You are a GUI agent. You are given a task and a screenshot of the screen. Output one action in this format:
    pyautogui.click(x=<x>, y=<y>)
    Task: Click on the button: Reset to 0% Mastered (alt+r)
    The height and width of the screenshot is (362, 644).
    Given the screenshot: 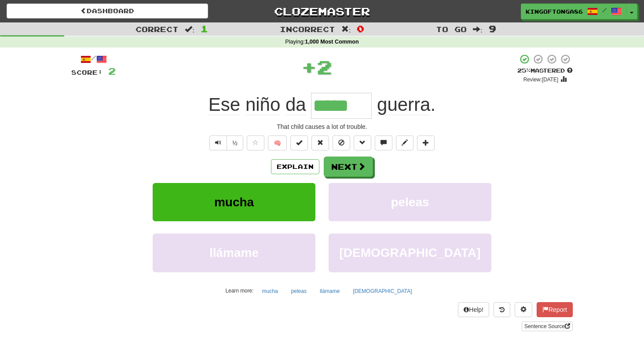 What is the action you would take?
    pyautogui.click(x=320, y=143)
    